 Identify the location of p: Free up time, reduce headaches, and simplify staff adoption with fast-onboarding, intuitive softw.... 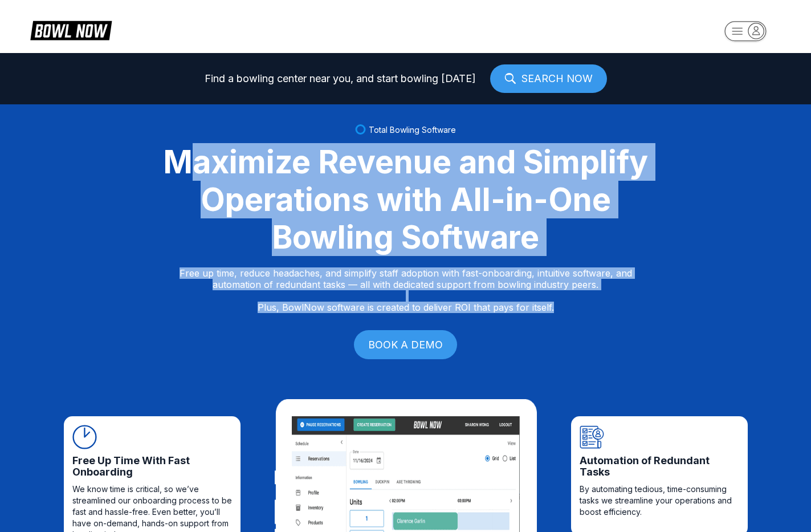
(406, 290).